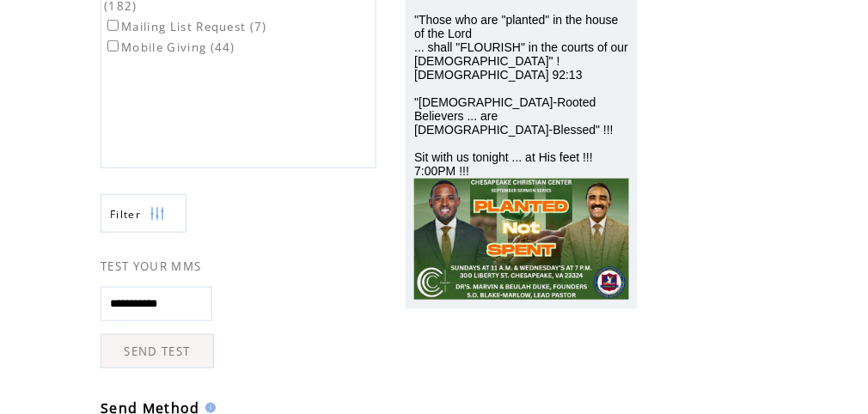 The width and height of the screenshot is (868, 414). Describe the element at coordinates (150, 267) in the screenshot. I see `span: TEST YOUR MMS` at that location.